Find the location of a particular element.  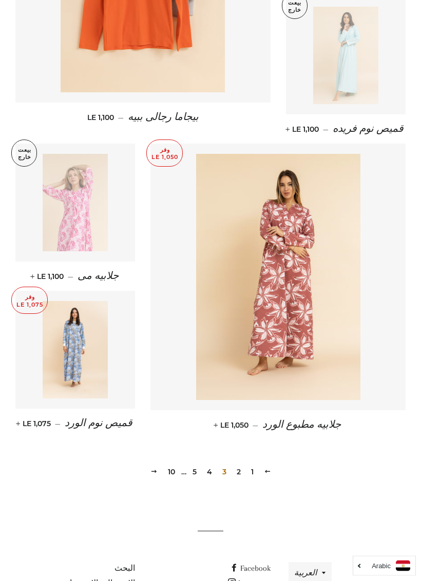

a: بيجاما رجالى ببيه — LE 1,100 is located at coordinates (143, 117).